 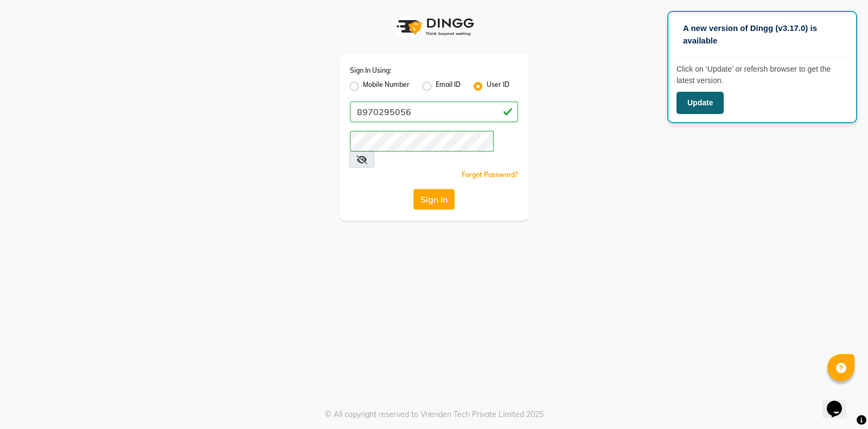 I want to click on label: Email ID, so click(x=448, y=86).